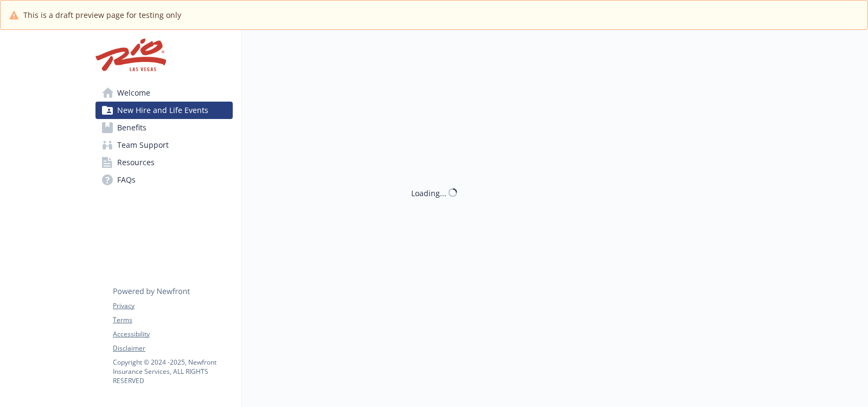  Describe the element at coordinates (172, 320) in the screenshot. I see `a: Terms` at that location.